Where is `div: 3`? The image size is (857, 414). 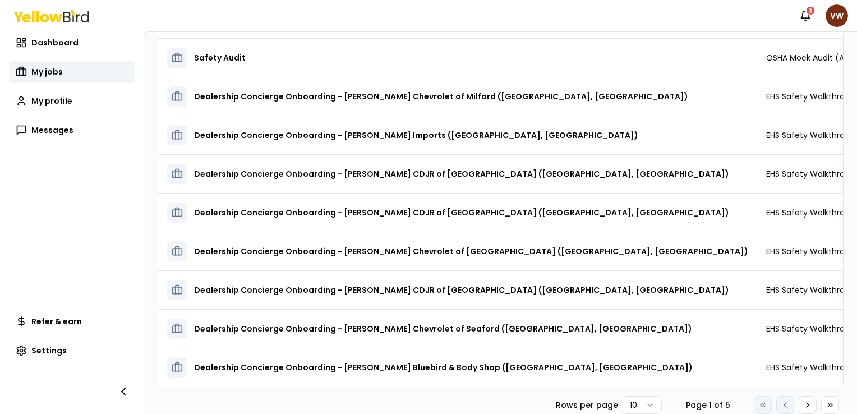 div: 3 is located at coordinates (810, 11).